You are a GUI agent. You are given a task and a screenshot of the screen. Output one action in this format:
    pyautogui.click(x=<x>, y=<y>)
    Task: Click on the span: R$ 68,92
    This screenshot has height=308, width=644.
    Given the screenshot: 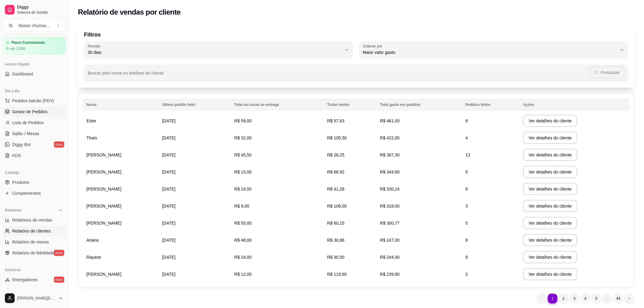 What is the action you would take?
    pyautogui.click(x=336, y=172)
    